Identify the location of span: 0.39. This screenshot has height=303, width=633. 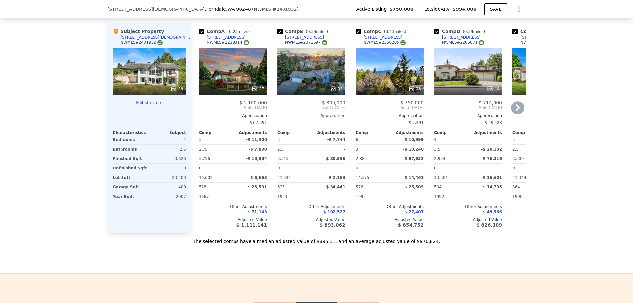
(469, 32).